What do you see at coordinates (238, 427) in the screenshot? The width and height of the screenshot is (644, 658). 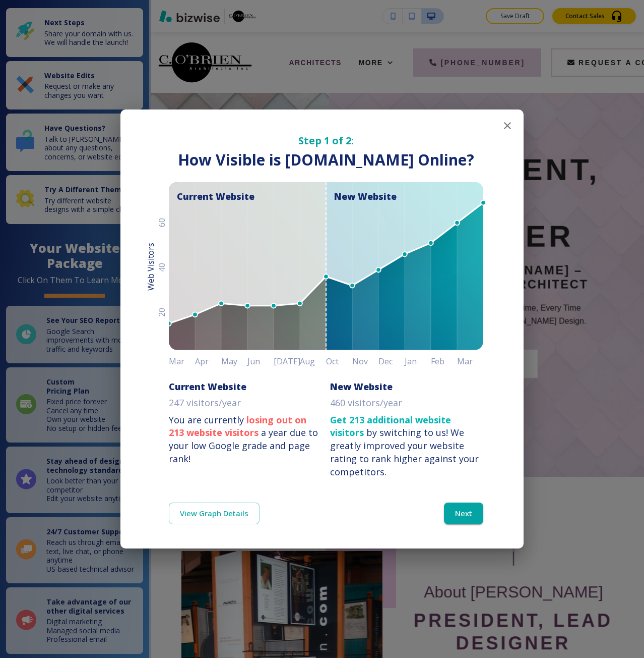 I see `strong: losing out on 213 website visitors` at bounding box center [238, 427].